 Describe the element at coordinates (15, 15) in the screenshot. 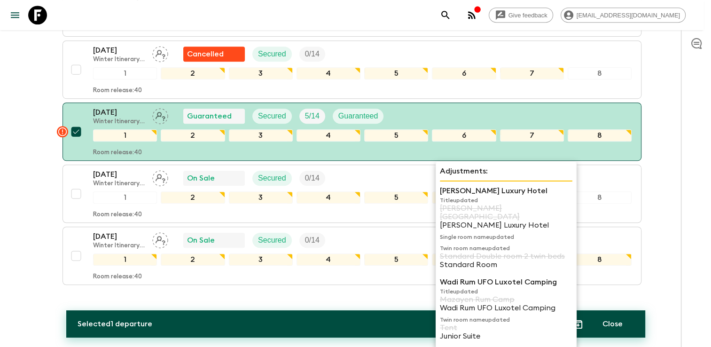

I see `button: menu` at that location.